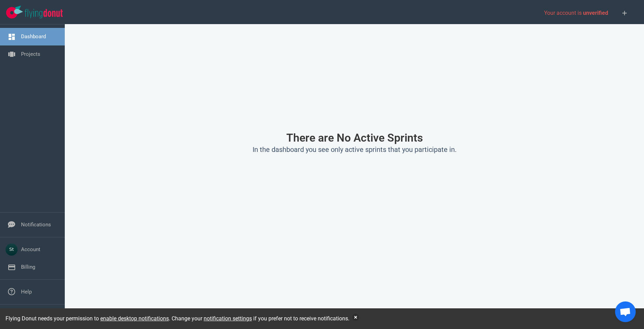 The image size is (644, 329). What do you see at coordinates (355, 149) in the screenshot?
I see `h2: In the dashboard you see only active sprints that you participate in.` at bounding box center [355, 149].